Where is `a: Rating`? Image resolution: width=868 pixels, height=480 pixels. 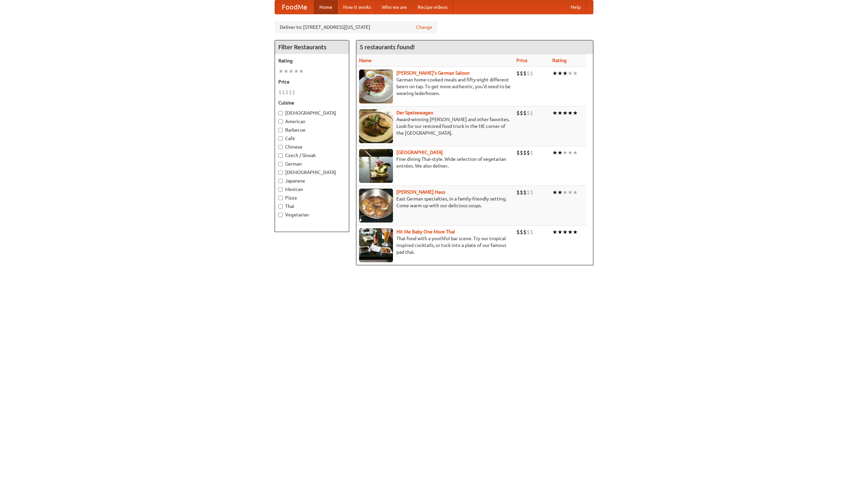 a: Rating is located at coordinates (560, 60).